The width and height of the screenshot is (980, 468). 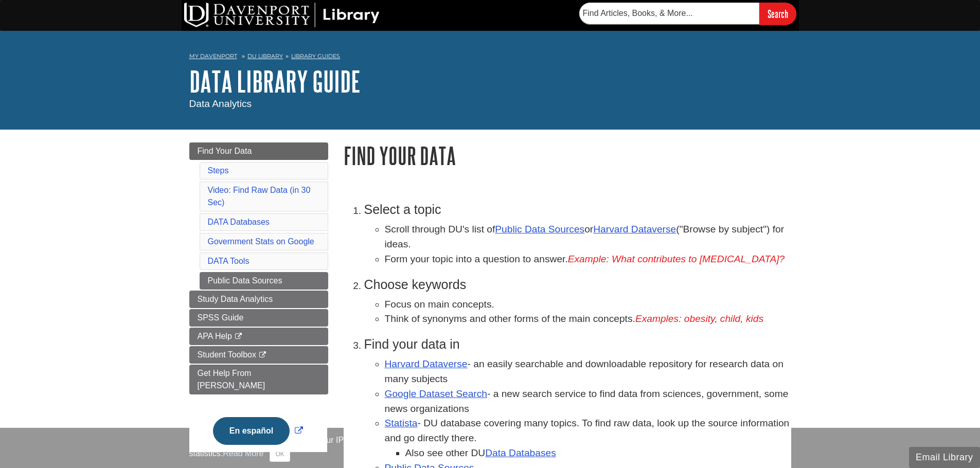 I want to click on li: - an easily searchable and downloadable repository for research data on many subjects, so click(x=588, y=372).